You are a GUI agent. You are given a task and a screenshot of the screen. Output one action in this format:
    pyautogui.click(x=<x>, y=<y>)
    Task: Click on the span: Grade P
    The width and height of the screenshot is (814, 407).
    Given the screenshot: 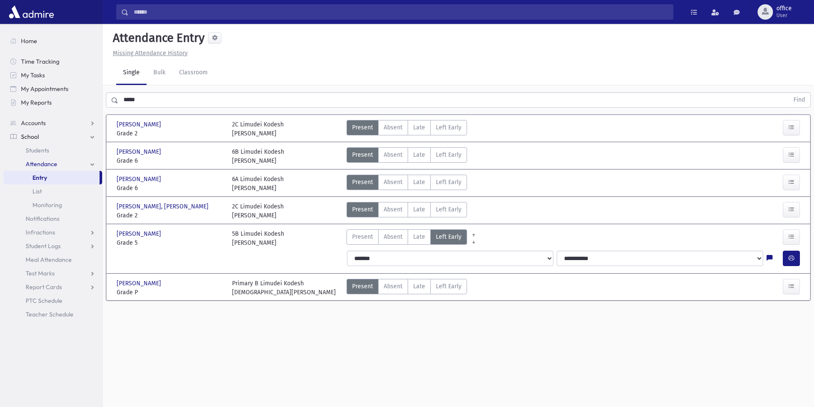 What is the action you would take?
    pyautogui.click(x=170, y=292)
    